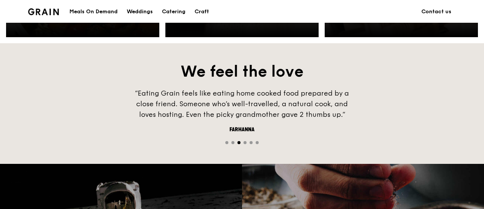 This screenshot has height=209, width=484. What do you see at coordinates (202, 12) in the screenshot?
I see `div: Craft` at bounding box center [202, 12].